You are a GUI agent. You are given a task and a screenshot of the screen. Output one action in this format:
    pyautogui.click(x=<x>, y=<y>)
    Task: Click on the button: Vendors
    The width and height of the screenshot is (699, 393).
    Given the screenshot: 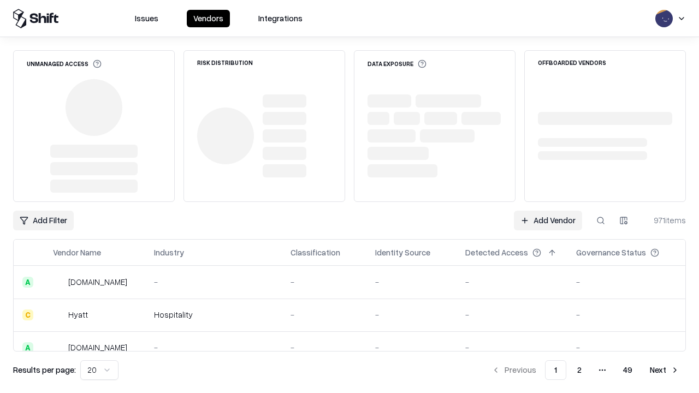 What is the action you would take?
    pyautogui.click(x=208, y=19)
    